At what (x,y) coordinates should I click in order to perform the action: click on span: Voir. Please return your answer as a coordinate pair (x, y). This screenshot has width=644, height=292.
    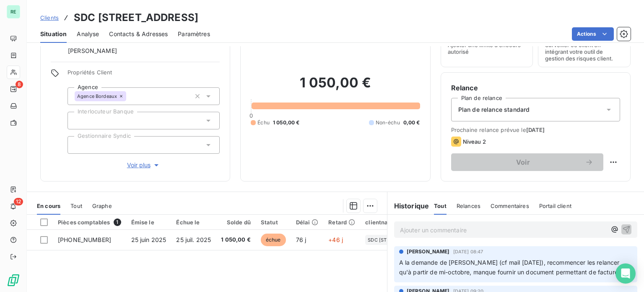
    Looking at the image, I should click on (523, 162).